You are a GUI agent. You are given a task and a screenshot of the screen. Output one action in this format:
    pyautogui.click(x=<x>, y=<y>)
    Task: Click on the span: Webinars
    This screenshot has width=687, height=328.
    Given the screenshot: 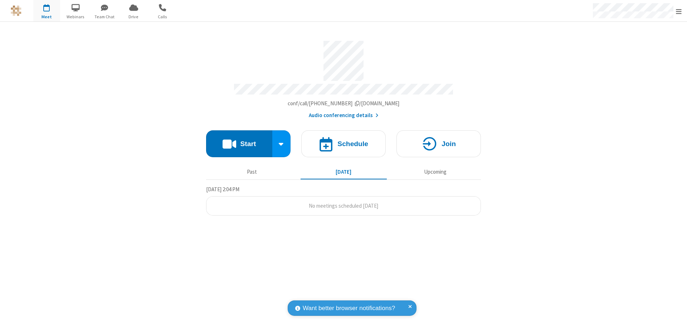 What is the action you would take?
    pyautogui.click(x=76, y=17)
    